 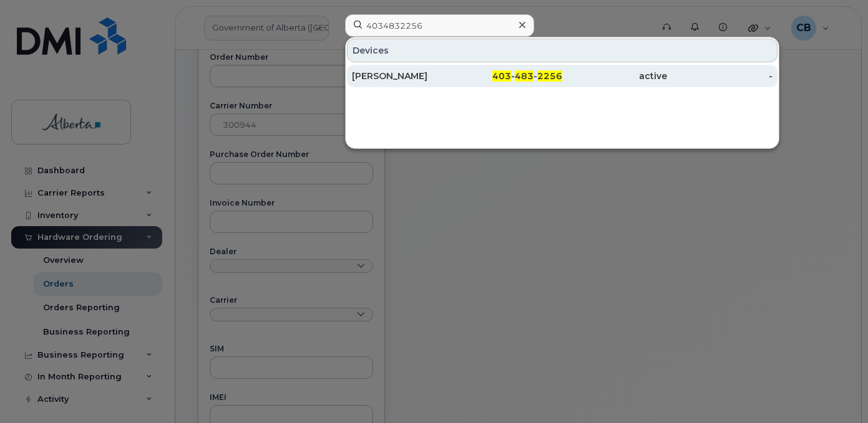 I want to click on input: Find something..., so click(x=439, y=25).